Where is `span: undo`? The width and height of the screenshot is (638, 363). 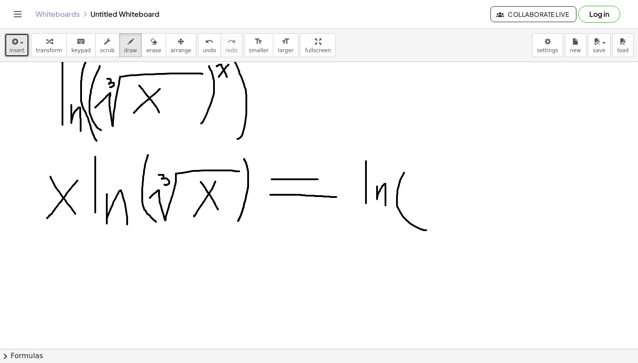
span: undo is located at coordinates (209, 50).